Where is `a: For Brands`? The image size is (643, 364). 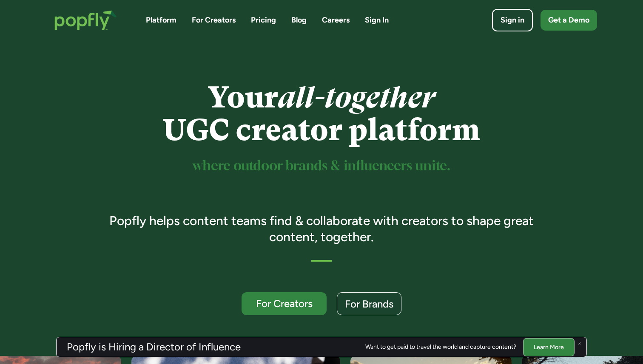
a: For Brands is located at coordinates (369, 304).